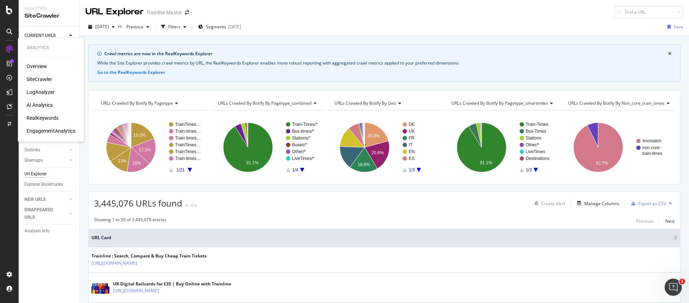  What do you see at coordinates (504, 103) in the screenshot?
I see `h4: URLs Crawled By Botify By pagetype_smartindex` at bounding box center [504, 103].